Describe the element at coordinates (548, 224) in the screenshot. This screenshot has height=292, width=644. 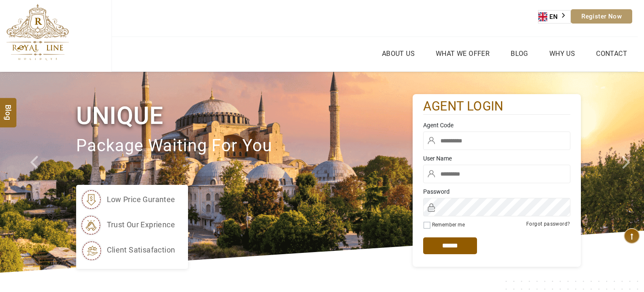
I see `a: Forgot password?` at that location.